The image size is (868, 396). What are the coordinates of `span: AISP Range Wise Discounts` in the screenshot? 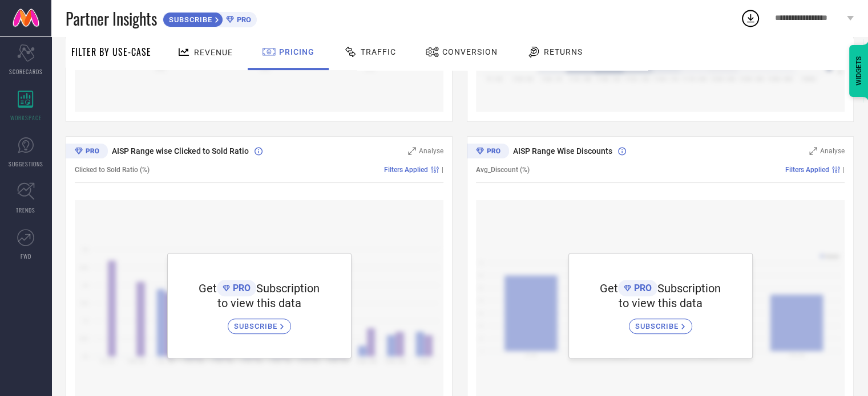 It's located at (562, 151).